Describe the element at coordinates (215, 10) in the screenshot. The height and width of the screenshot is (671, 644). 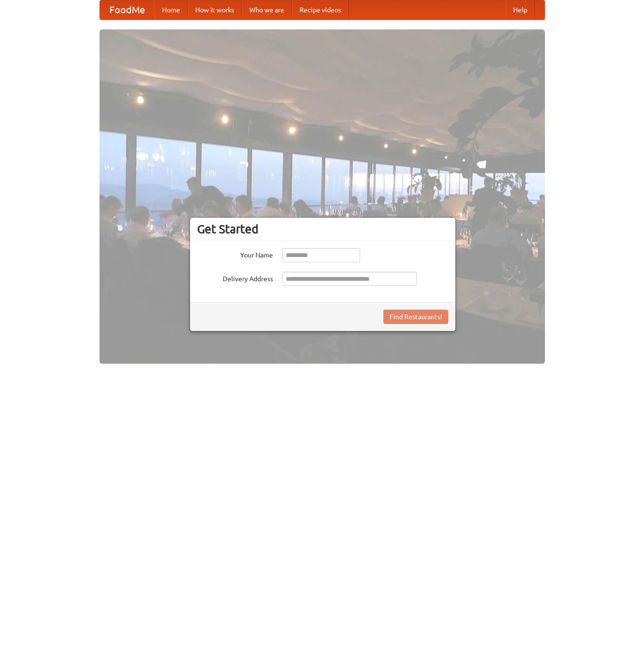
I see `a: How it works` at that location.